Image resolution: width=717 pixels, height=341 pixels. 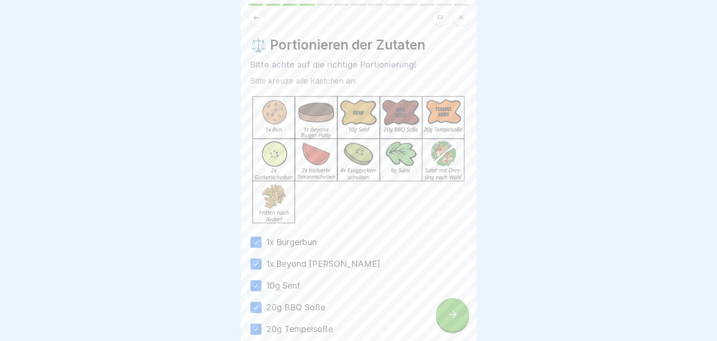 What do you see at coordinates (359, 45) in the screenshot?
I see `h4: ⚖️ Portionieren der Zutaten` at bounding box center [359, 45].